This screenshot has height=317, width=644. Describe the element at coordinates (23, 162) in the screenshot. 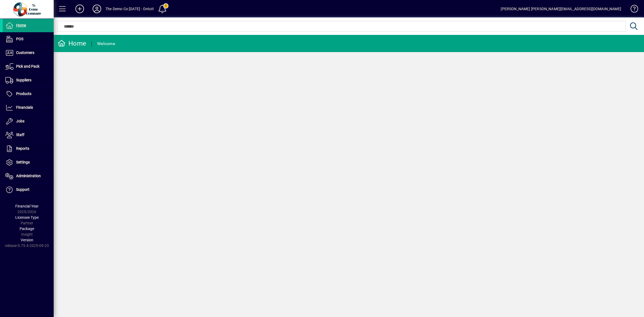

I see `span: Settings` at that location.